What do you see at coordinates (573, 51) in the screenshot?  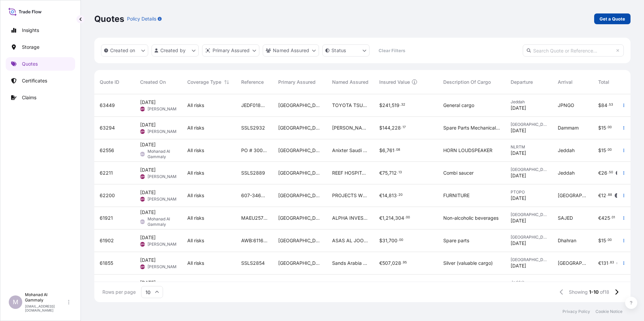 I see `input: Search Quote or Reference...` at bounding box center [573, 51].